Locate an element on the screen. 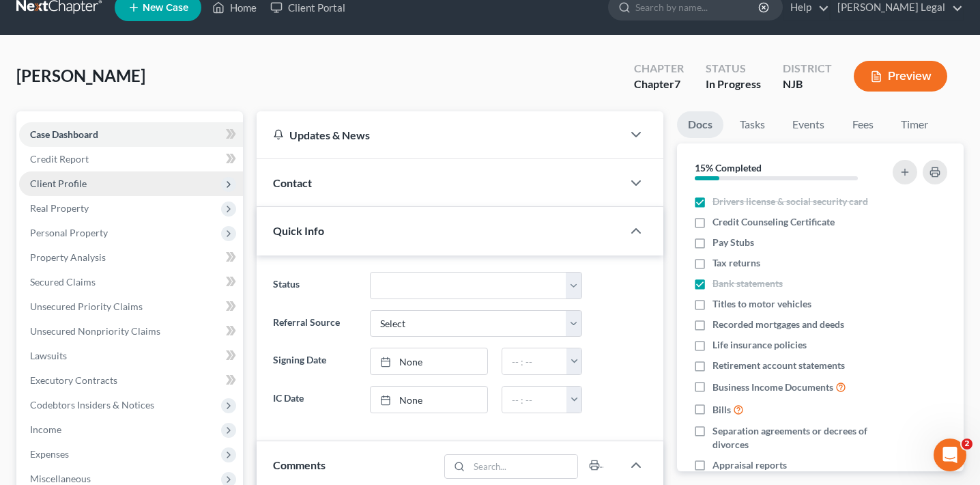  label: Referral Source is located at coordinates (315, 324).